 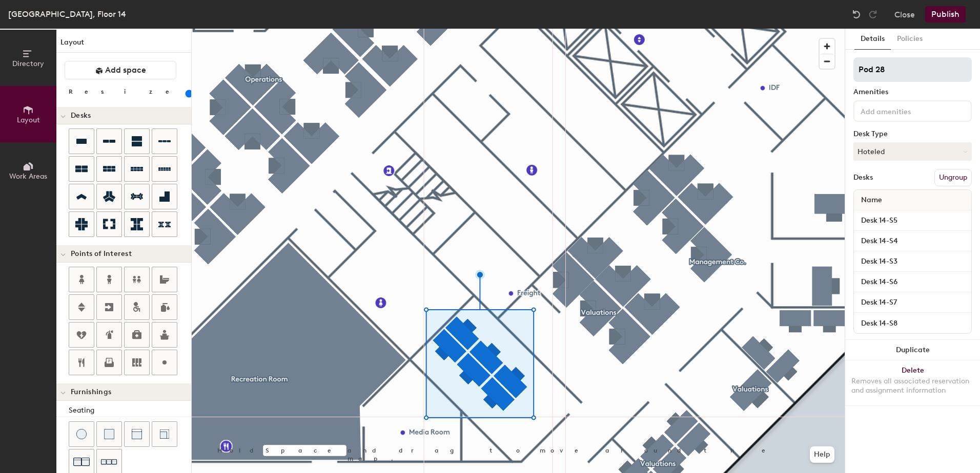 What do you see at coordinates (863, 178) in the screenshot?
I see `div: Desks` at bounding box center [863, 178].